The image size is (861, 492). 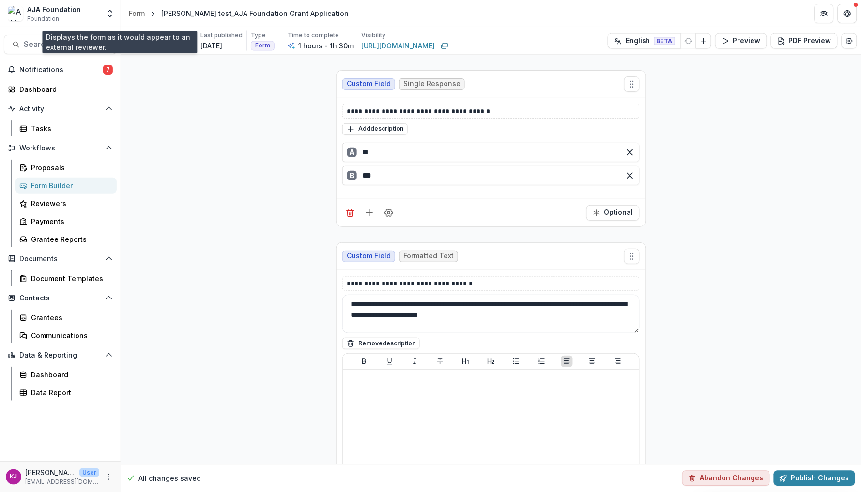 What do you see at coordinates (428, 256) in the screenshot?
I see `span: Formatted Text` at bounding box center [428, 256].